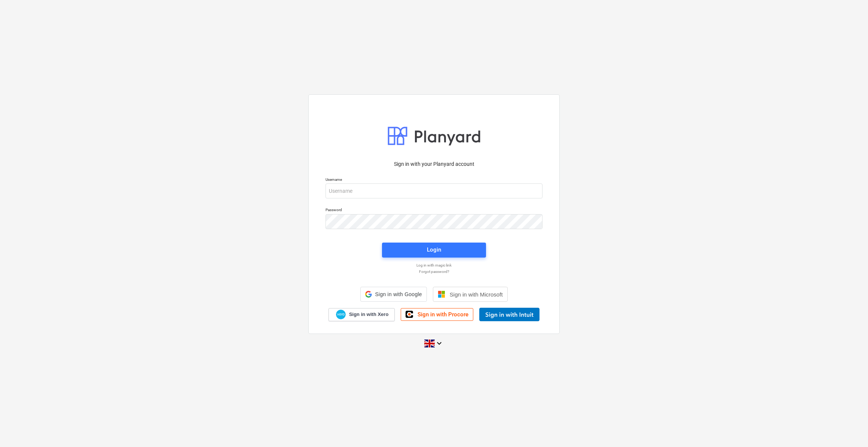  Describe the element at coordinates (369, 314) in the screenshot. I see `span: Sign in with Xero` at that location.